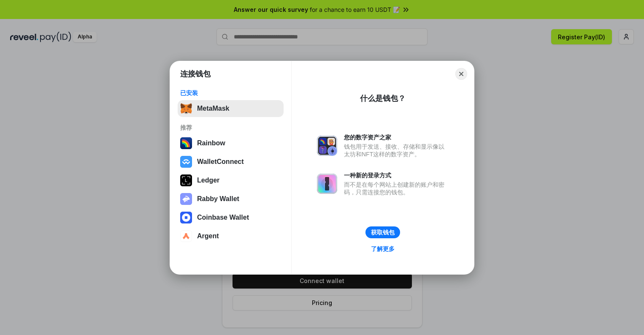  I want to click on div: Argent, so click(208, 236).